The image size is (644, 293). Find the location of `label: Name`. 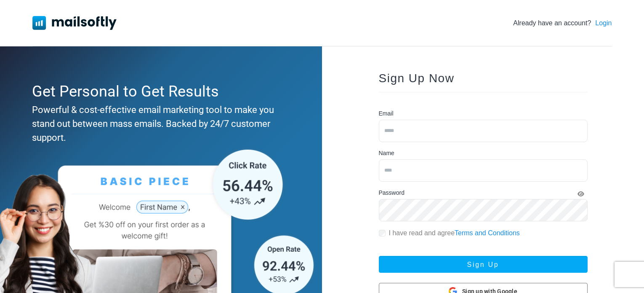

label: Name is located at coordinates (386, 153).